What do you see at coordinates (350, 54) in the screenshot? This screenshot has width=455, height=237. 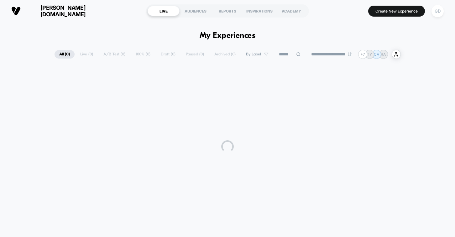 I see `img: end` at bounding box center [350, 54].